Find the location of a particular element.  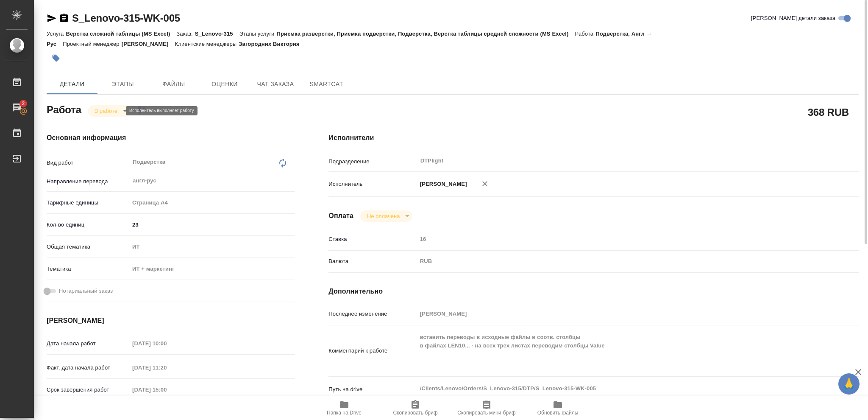

span: Папка на Drive is located at coordinates (344, 413).